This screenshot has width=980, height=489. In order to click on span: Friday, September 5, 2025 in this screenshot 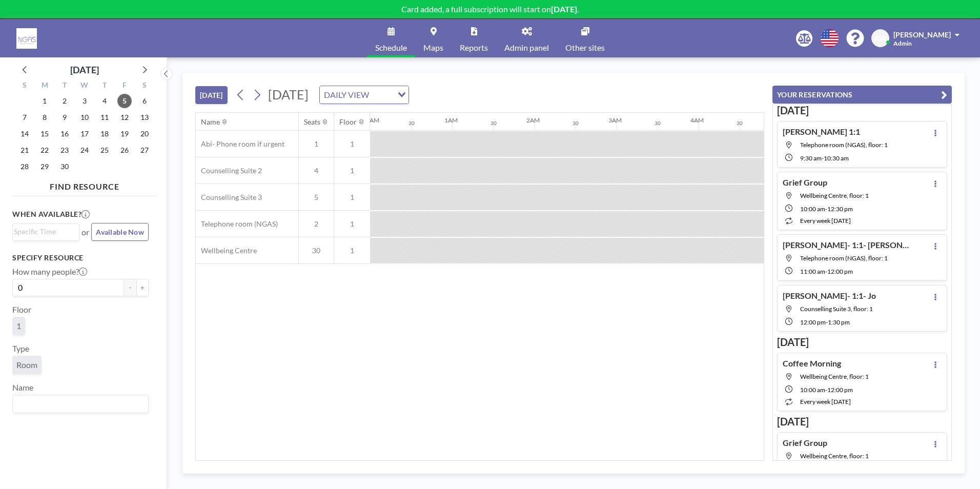, I will do `click(124, 101)`.